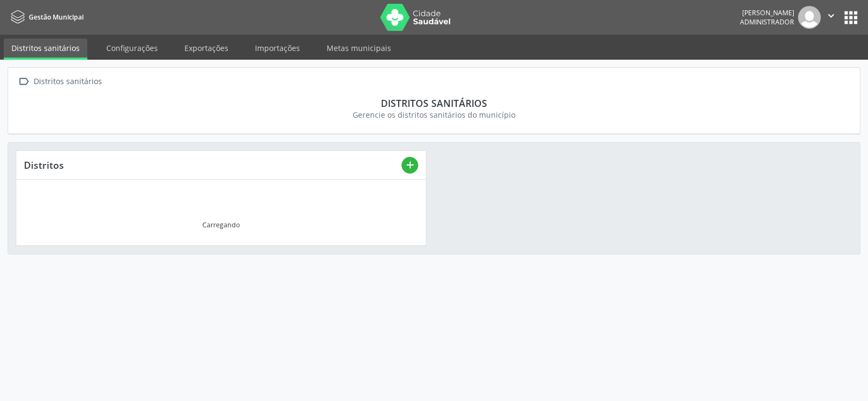 The image size is (868, 401). Describe the element at coordinates (434, 114) in the screenshot. I see `div: Gerencie os distritos sanitários do município` at that location.